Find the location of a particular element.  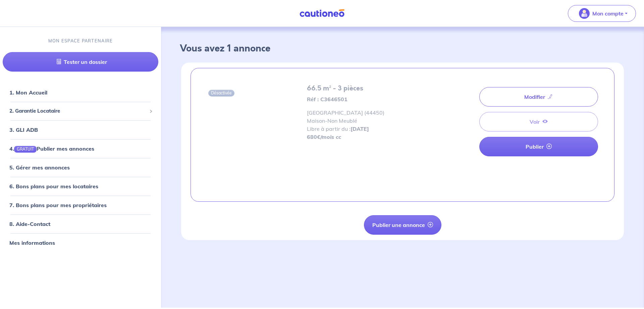

a: Tester un dossier is located at coordinates (80, 62).